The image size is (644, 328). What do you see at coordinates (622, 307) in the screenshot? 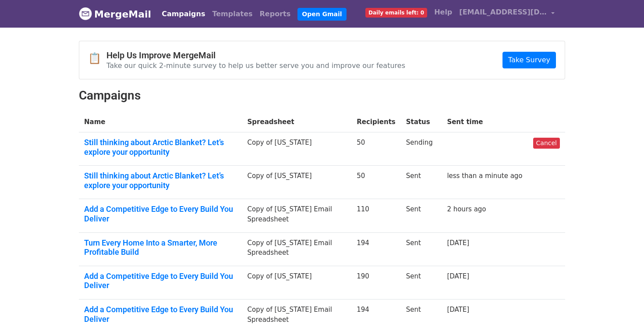
I see `div: Chat Widget` at bounding box center [622, 307].